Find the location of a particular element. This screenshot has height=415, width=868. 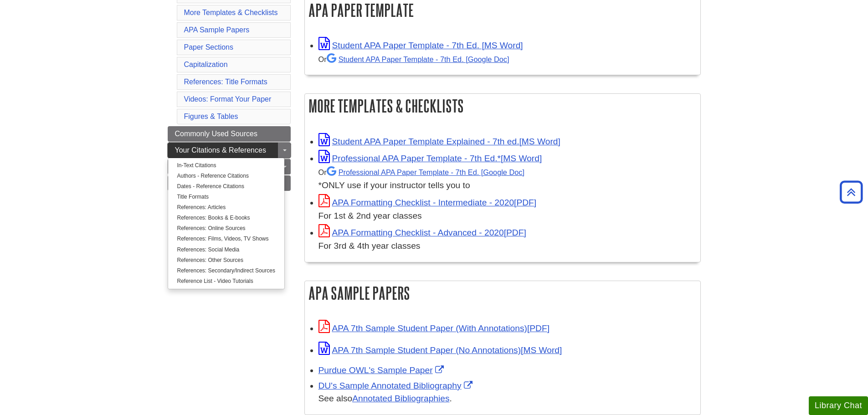

span: Your Citations & References is located at coordinates (220, 150).